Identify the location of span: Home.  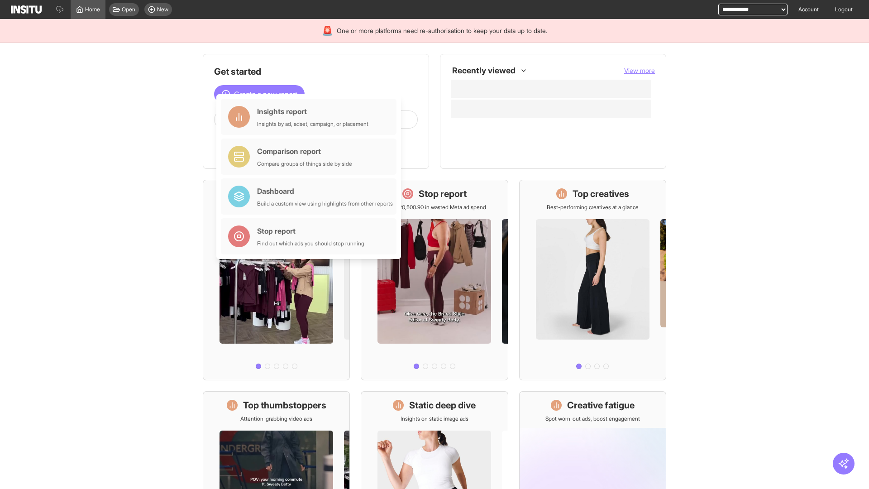
(92, 10).